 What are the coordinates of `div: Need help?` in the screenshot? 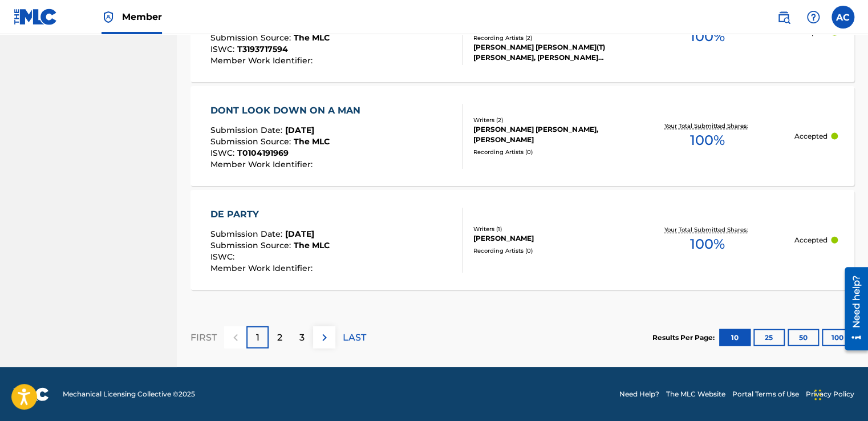 It's located at (20, 39).